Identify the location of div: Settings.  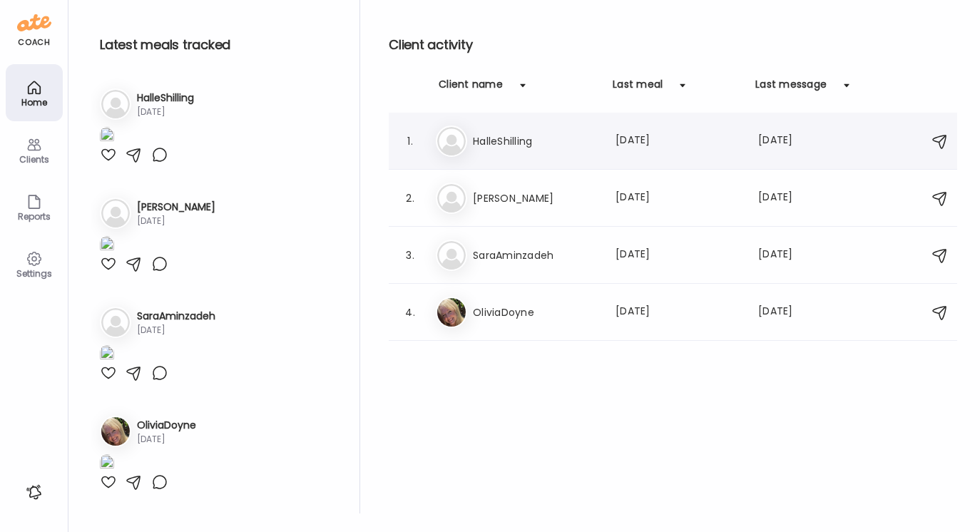
(34, 273).